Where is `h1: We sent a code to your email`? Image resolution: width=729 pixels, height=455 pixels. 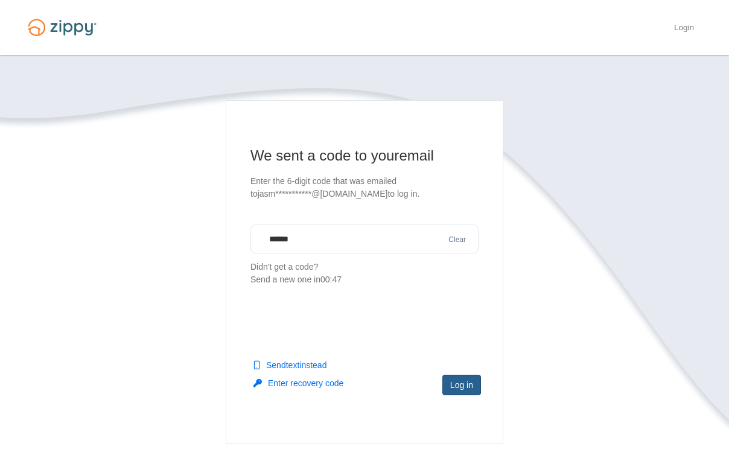
h1: We sent a code to your email is located at coordinates (365, 156).